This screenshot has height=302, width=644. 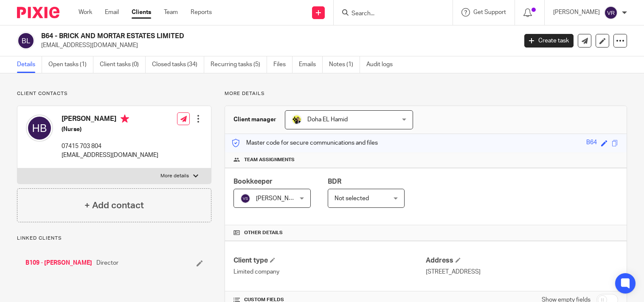 What do you see at coordinates (335, 181) in the screenshot?
I see `span: BDR` at bounding box center [335, 181].